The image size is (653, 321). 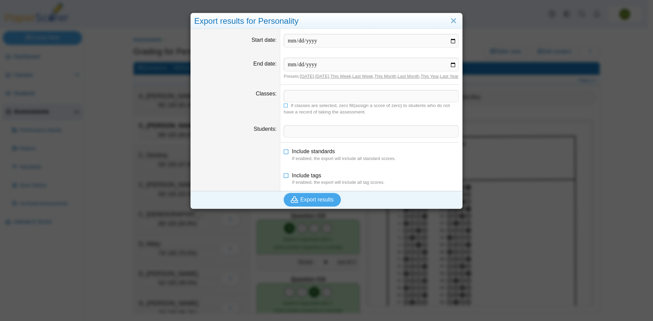 What do you see at coordinates (313, 151) in the screenshot?
I see `span: Include standards` at bounding box center [313, 151].